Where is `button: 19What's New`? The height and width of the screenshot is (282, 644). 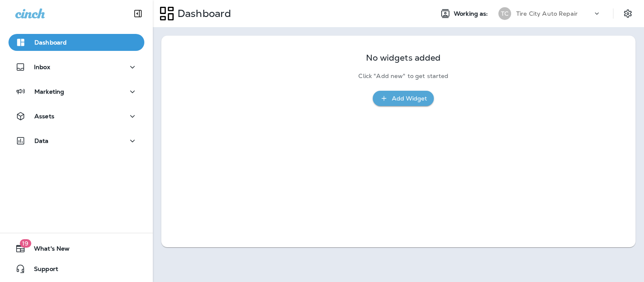
button: 19What's New is located at coordinates (76, 248).